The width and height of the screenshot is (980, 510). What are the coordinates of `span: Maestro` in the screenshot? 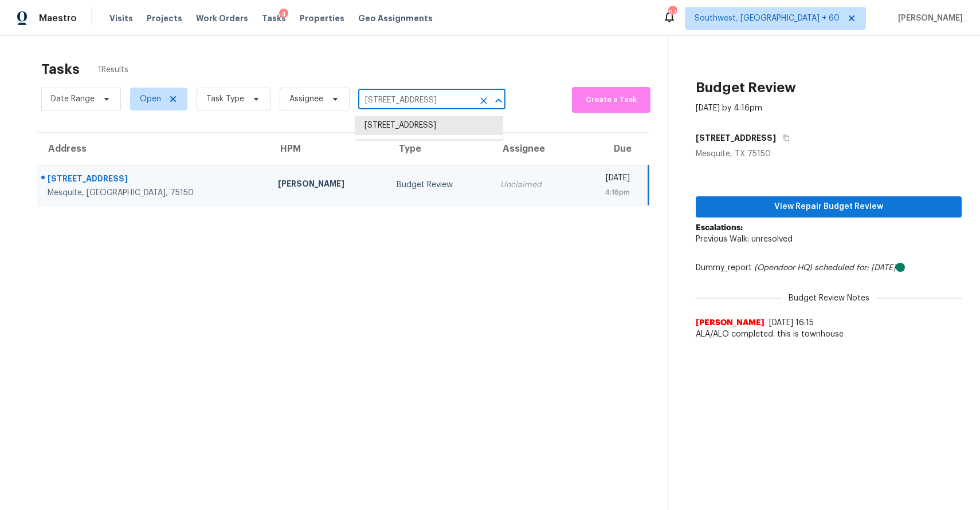 It's located at (58, 18).